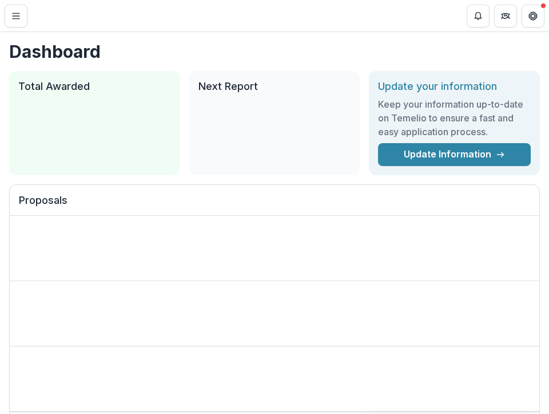  Describe the element at coordinates (506, 16) in the screenshot. I see `button: Partners` at that location.